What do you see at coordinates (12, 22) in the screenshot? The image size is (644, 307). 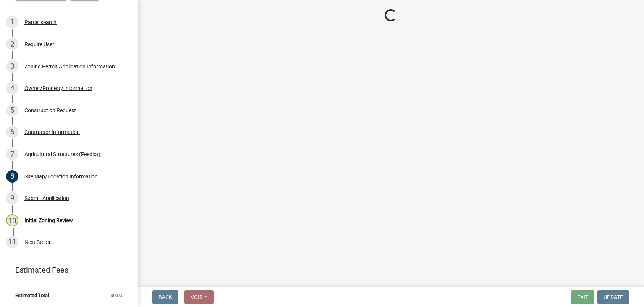 I see `div: 1` at bounding box center [12, 22].